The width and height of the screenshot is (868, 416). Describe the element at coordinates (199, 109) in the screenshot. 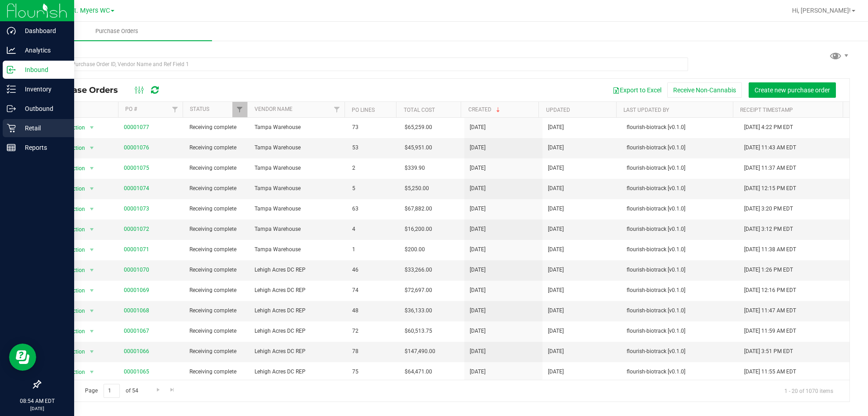

I see `a: Status` at that location.